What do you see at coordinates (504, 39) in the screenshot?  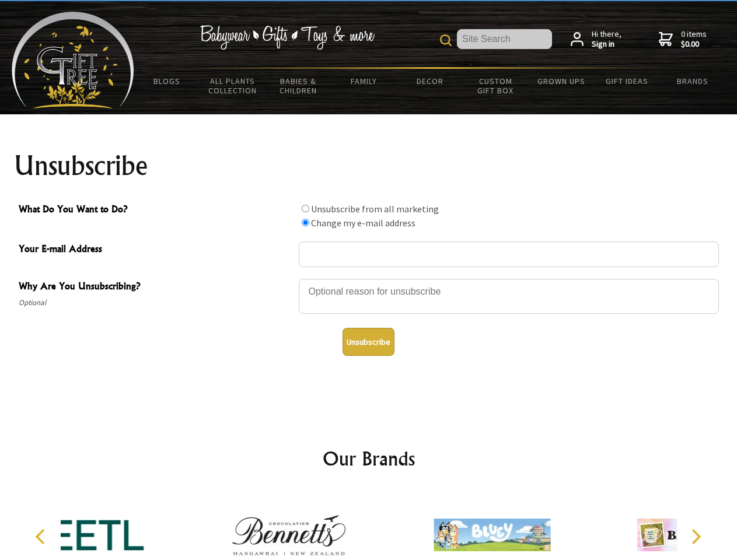 I see `input: Site Search` at bounding box center [504, 39].